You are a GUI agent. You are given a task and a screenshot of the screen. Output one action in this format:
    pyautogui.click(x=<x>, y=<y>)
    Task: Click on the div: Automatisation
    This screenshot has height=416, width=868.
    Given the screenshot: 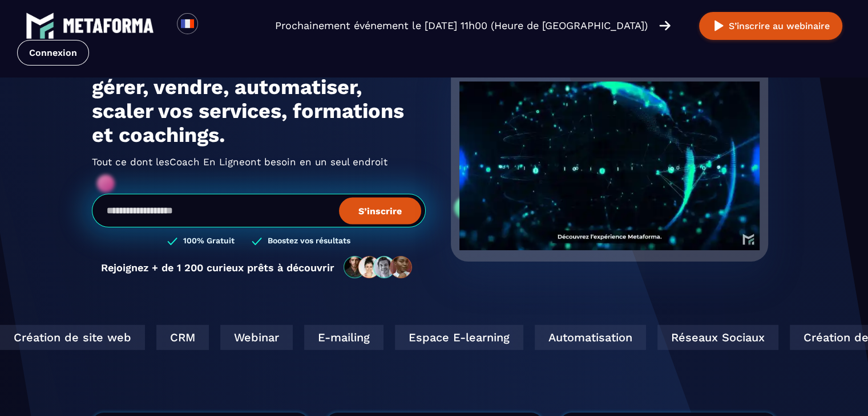 What is the action you would take?
    pyautogui.click(x=259, y=338)
    